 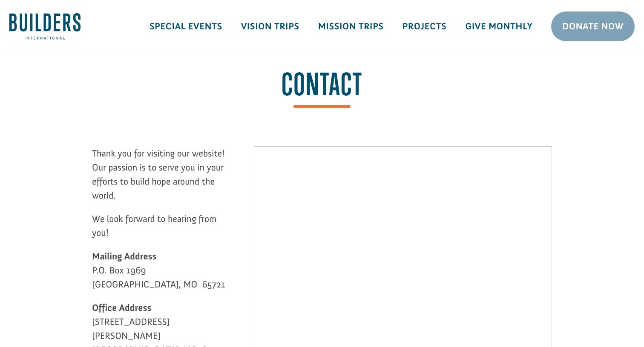 I want to click on a: Special Events, so click(x=186, y=27).